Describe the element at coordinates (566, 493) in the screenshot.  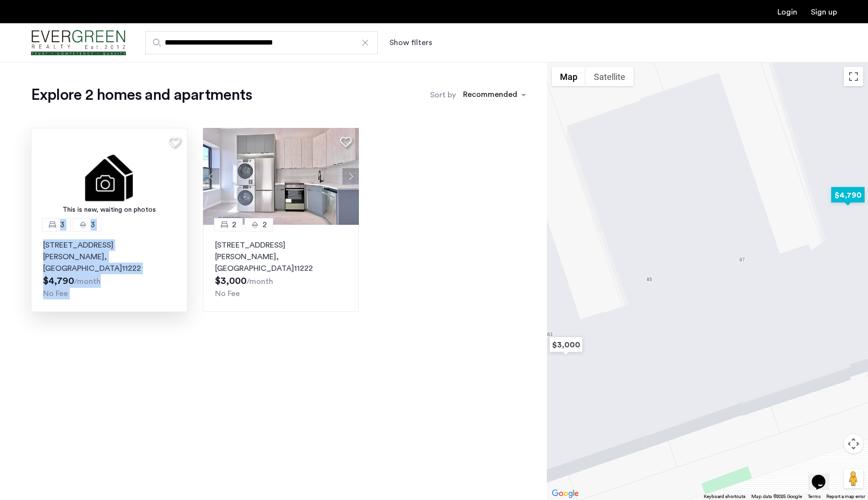
I see `img: Google` at that location.